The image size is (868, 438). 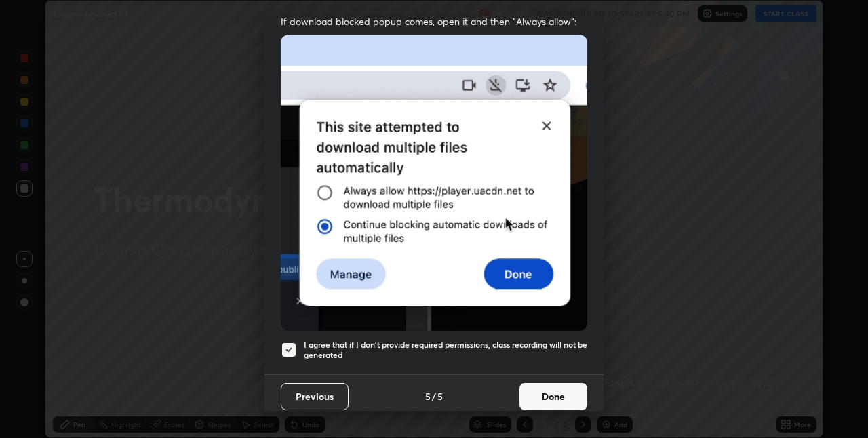 What do you see at coordinates (446, 350) in the screenshot?
I see `h5: I agree that if I don't provide required permissions, class recording will not be generated` at bounding box center [446, 350].